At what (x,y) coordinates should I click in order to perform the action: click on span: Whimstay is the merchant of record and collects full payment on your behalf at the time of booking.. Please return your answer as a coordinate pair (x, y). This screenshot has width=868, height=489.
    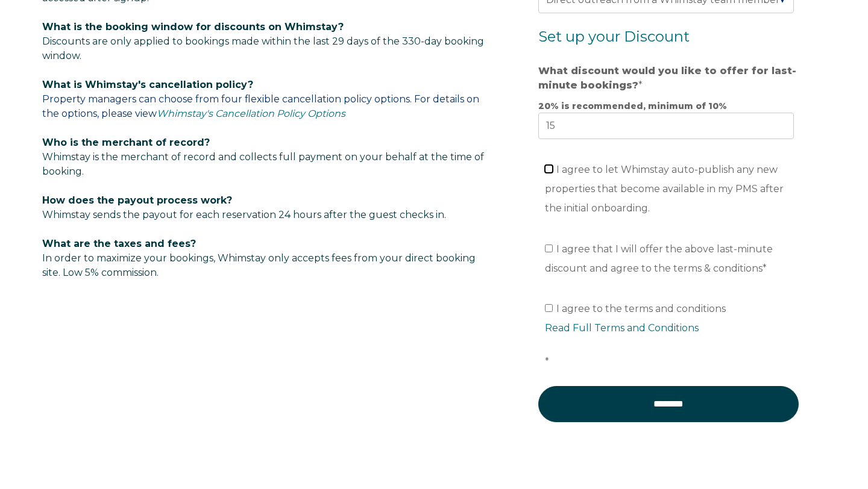
    Looking at the image, I should click on (263, 164).